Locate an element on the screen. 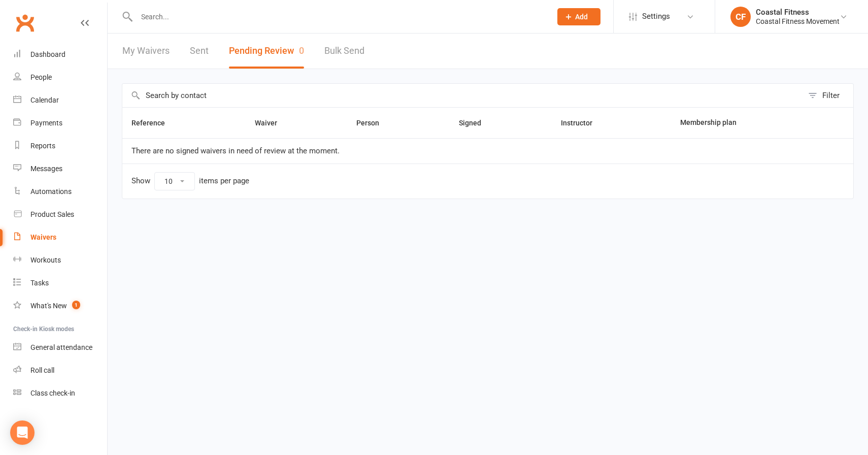  a: My Waivers is located at coordinates (146, 51).